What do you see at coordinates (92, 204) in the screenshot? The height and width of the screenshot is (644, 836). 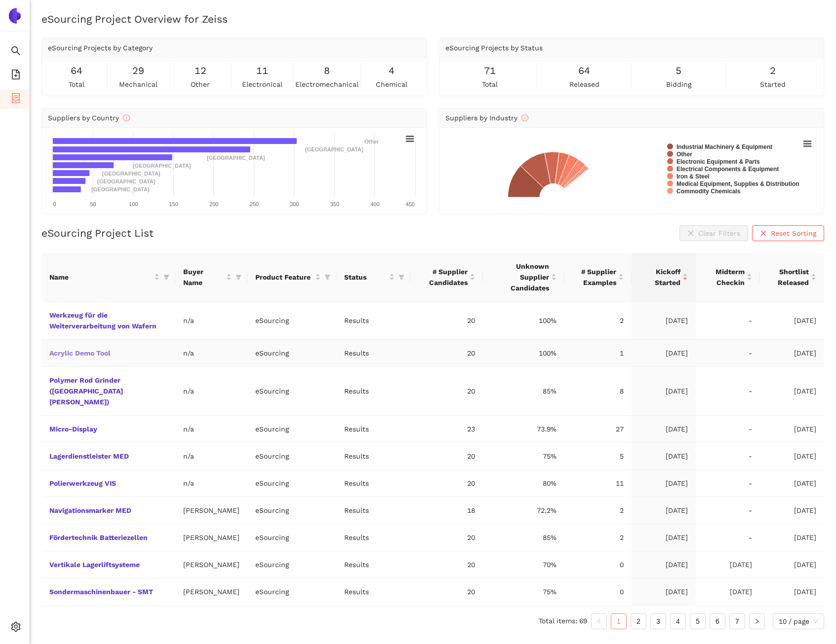 I see `text: 50` at bounding box center [92, 204].